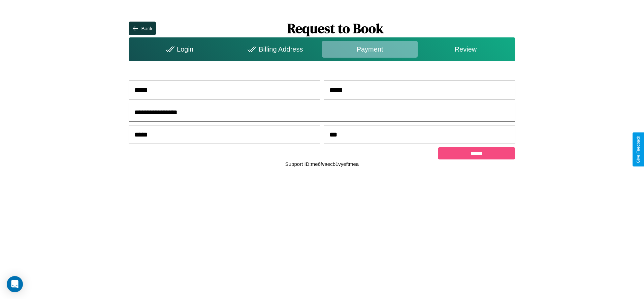 The height and width of the screenshot is (299, 644). Describe the element at coordinates (147, 28) in the screenshot. I see `div: Back` at that location.